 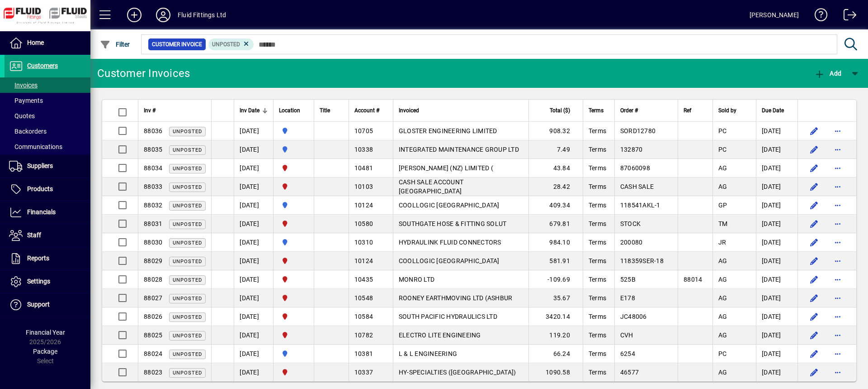 I want to click on span: GLOSTER ENGINEERING LIMITED, so click(x=448, y=131).